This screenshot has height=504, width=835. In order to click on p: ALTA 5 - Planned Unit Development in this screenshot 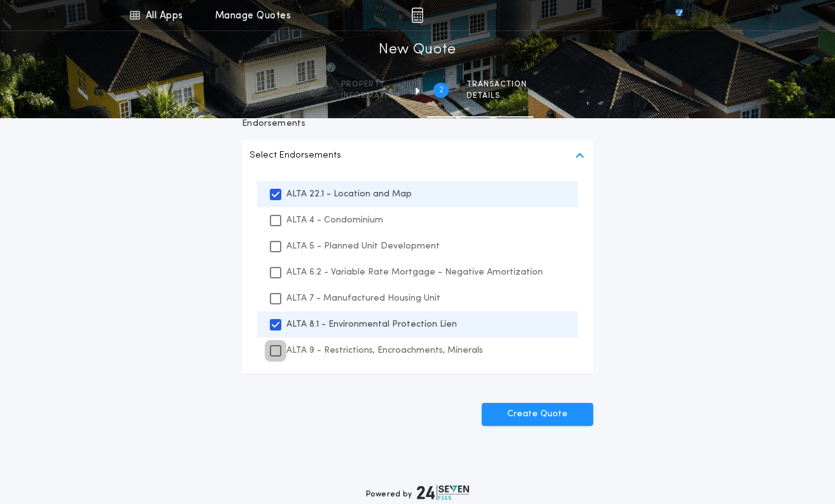, I will do `click(363, 246)`.